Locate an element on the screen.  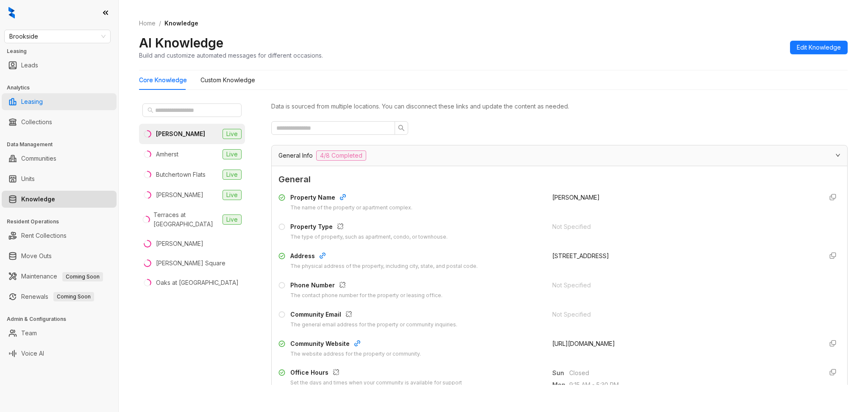
li: Renewals is located at coordinates (59, 297).